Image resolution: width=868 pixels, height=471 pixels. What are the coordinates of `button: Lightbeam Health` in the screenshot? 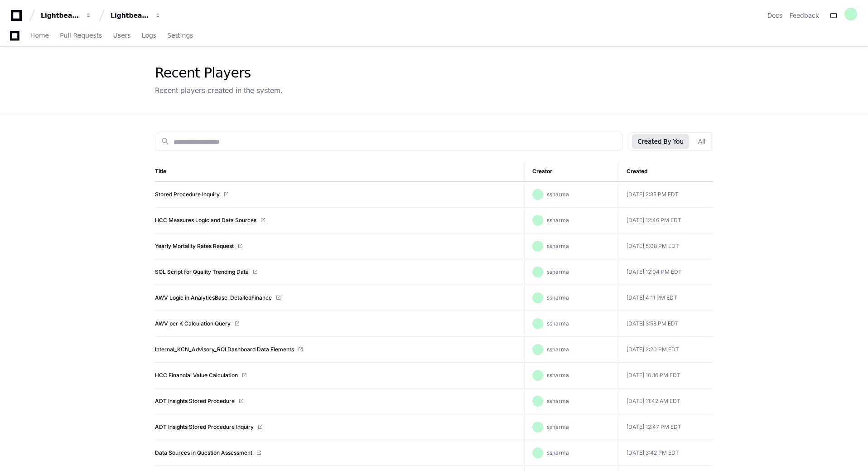 It's located at (66, 15).